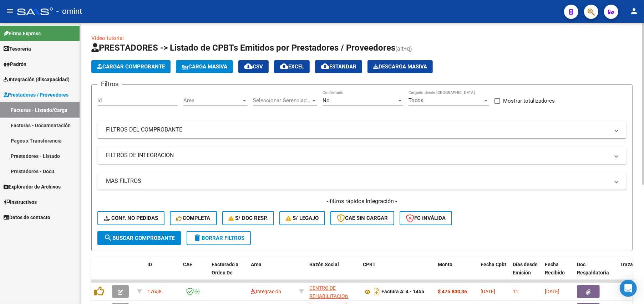 The height and width of the screenshot is (304, 644). What do you see at coordinates (131, 67) in the screenshot?
I see `span: Cargar Comprobante` at bounding box center [131, 67].